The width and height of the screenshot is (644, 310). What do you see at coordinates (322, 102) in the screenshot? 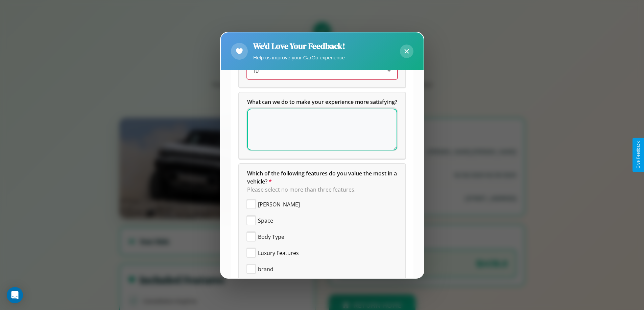
I see `span: What can we do to make your experience more satisfying?` at bounding box center [322, 102].